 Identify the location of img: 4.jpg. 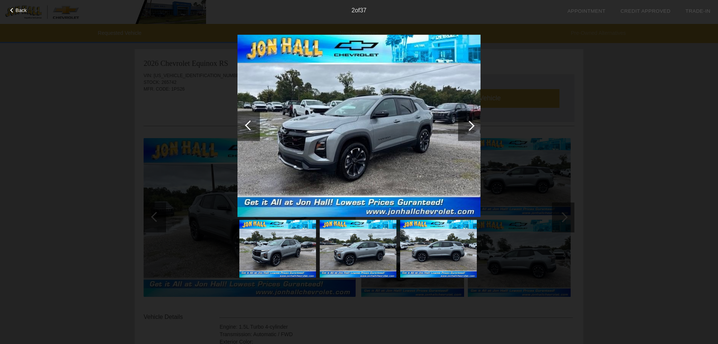
(438, 249).